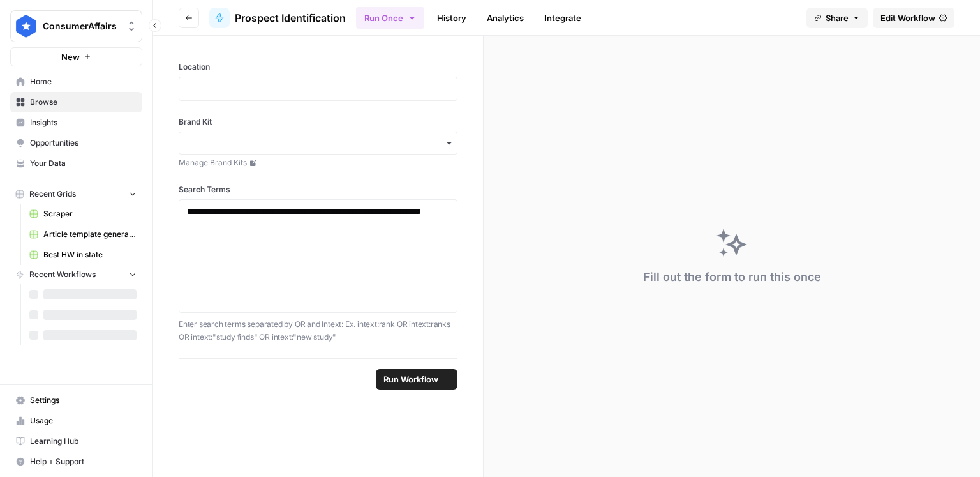 Image resolution: width=980 pixels, height=477 pixels. Describe the element at coordinates (732, 277) in the screenshot. I see `div: Fill out the form to run this once` at that location.